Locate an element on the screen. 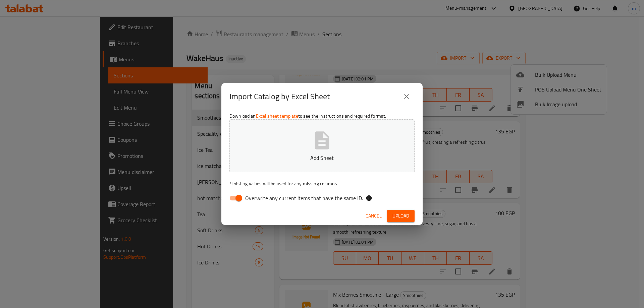 The width and height of the screenshot is (644, 308). span: Upload is located at coordinates (401, 216).